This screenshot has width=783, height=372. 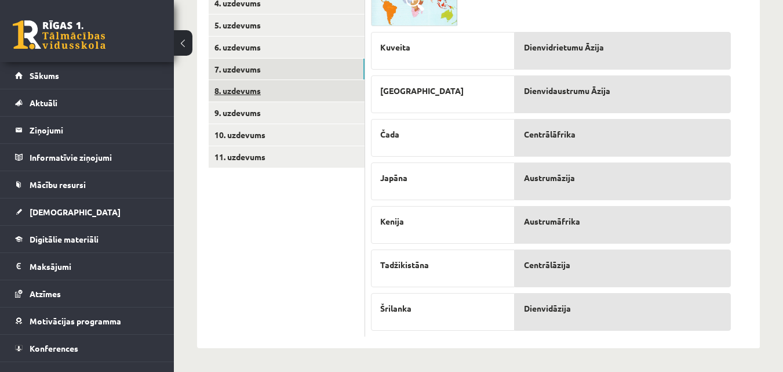 I want to click on span: Dienvidaustrumu Āzija, so click(x=567, y=90).